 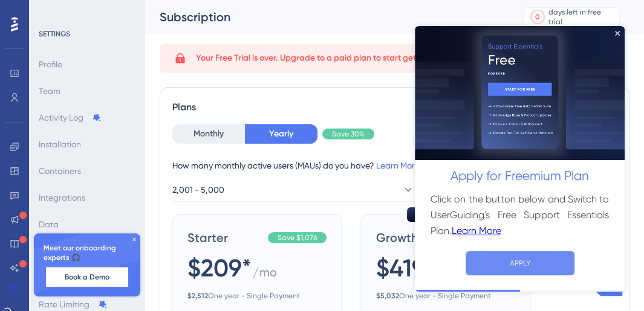 I want to click on div: Subscription, so click(x=326, y=17).